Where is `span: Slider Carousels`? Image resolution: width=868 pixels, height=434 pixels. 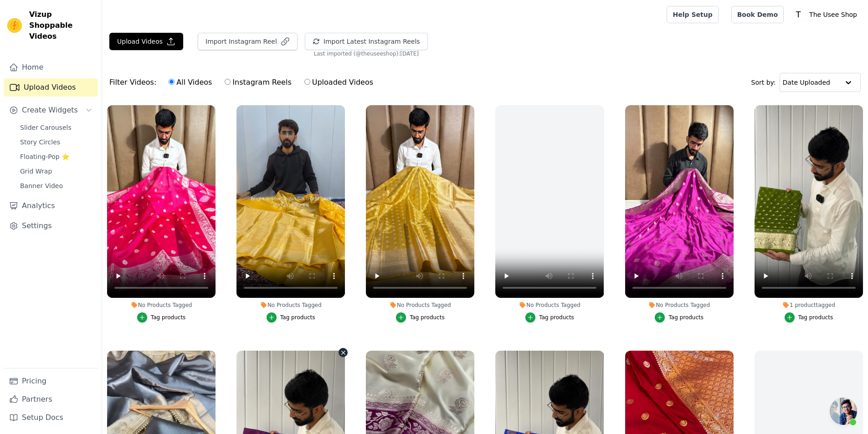 span: Slider Carousels is located at coordinates (45, 127).